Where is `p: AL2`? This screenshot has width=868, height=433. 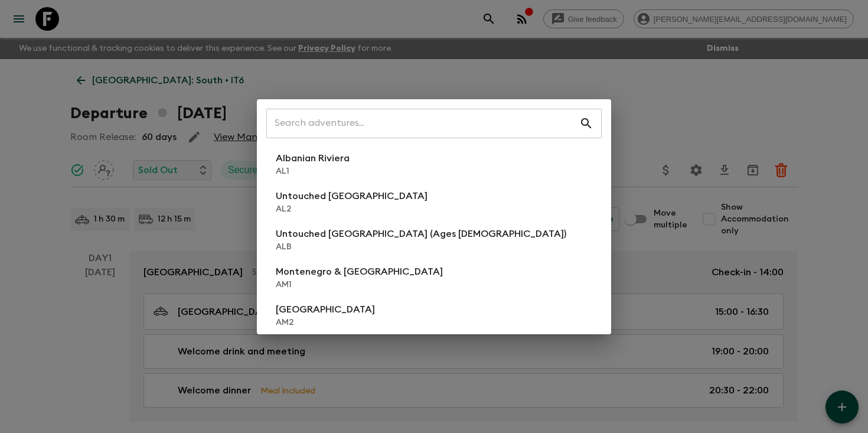 p: AL2 is located at coordinates (352, 209).